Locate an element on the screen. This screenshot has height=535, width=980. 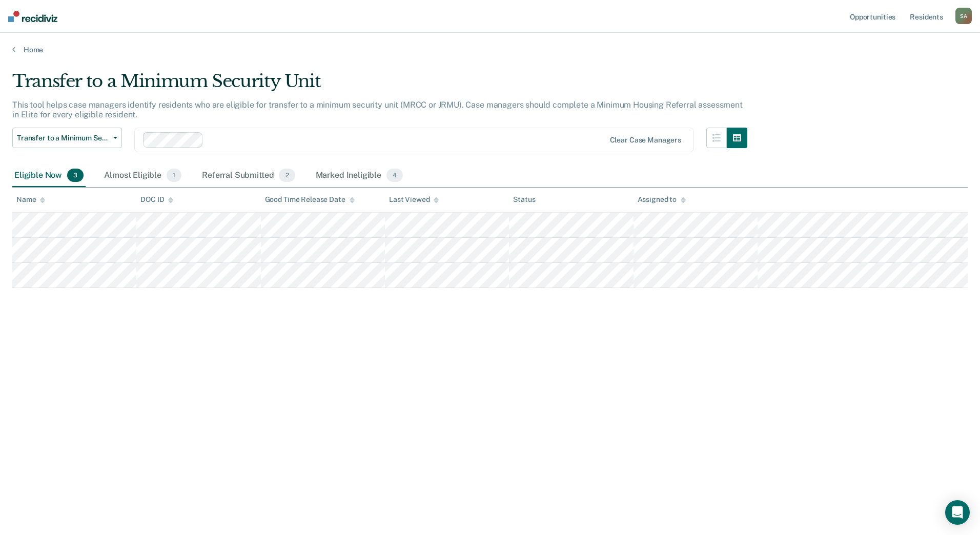
button: Transfer to a Minimum Security Unit is located at coordinates (67, 138).